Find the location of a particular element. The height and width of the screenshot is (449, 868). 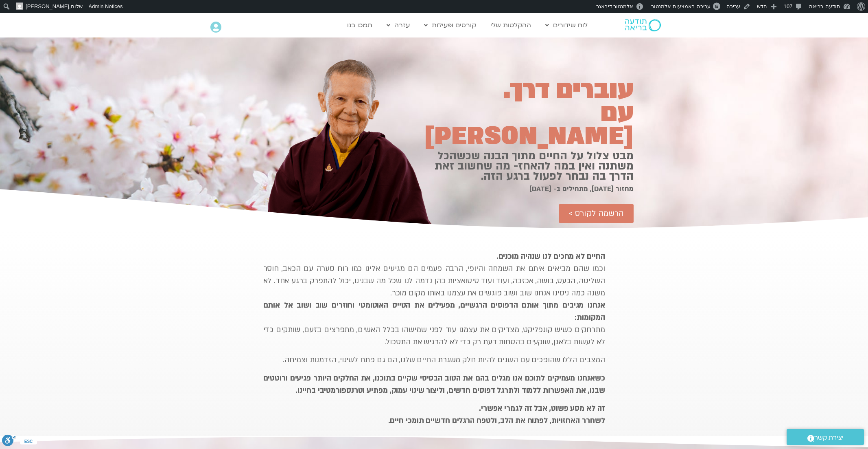

strong: החיים לא מחכים לנו שנהיה מוכנים. is located at coordinates (550, 256).